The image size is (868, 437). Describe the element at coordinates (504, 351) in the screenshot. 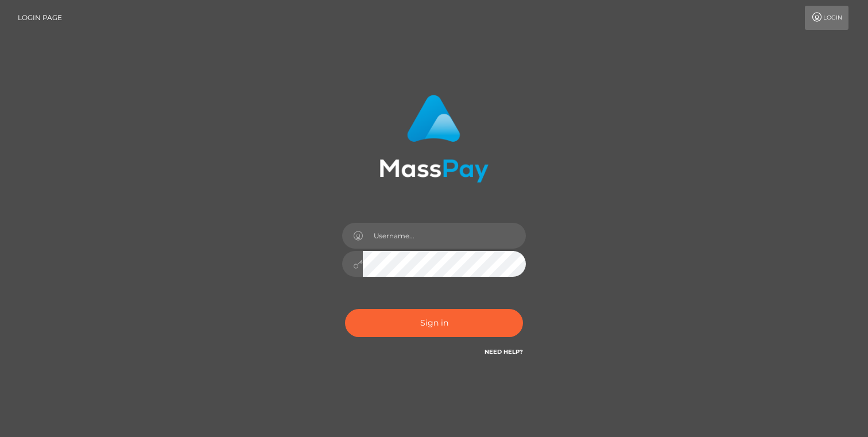

I see `a: Need Help?` at that location.